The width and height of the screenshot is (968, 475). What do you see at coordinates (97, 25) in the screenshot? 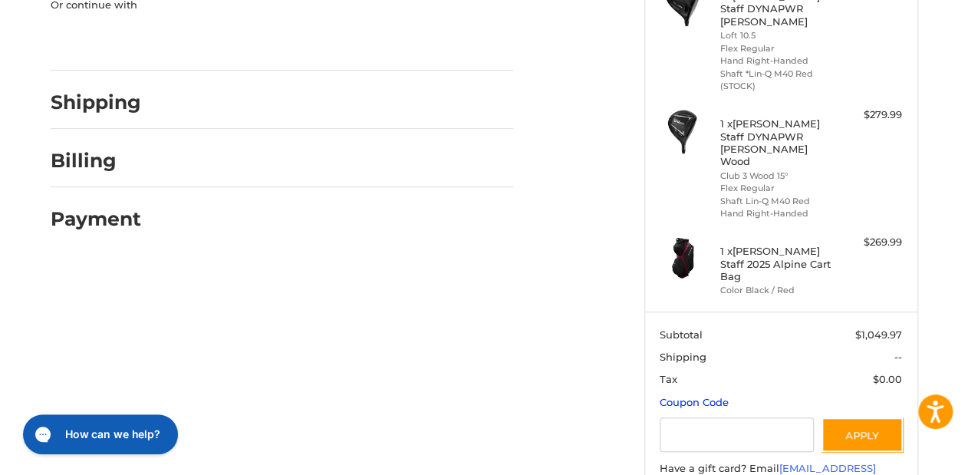
I see `h2: How can we help?` at bounding box center [97, 25].